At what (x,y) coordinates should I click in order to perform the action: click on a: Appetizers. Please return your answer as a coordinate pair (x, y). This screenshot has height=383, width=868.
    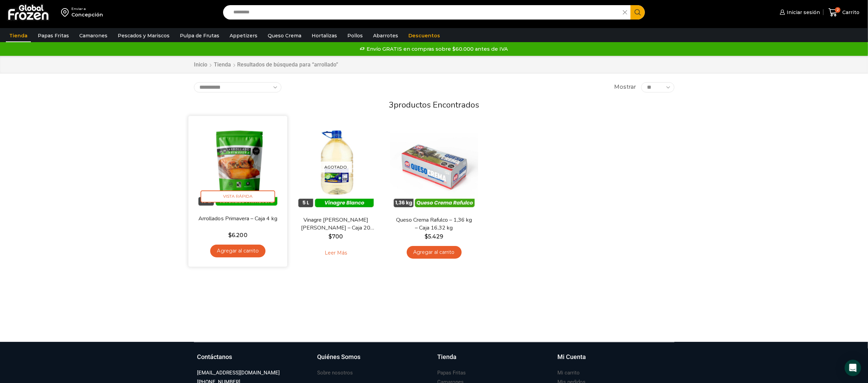
    Looking at the image, I should click on (244, 36).